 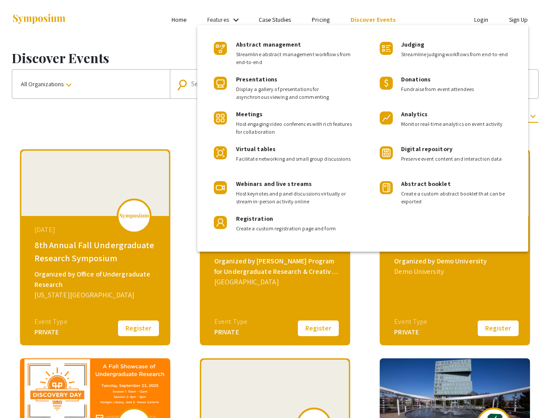 I want to click on button: Most recent, so click(x=518, y=115).